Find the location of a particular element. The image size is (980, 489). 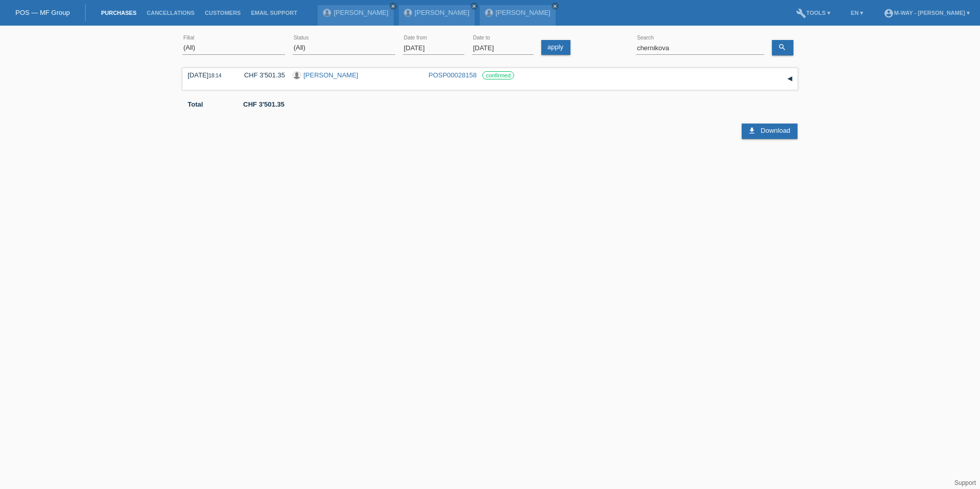

a: Email Support is located at coordinates (274, 13).